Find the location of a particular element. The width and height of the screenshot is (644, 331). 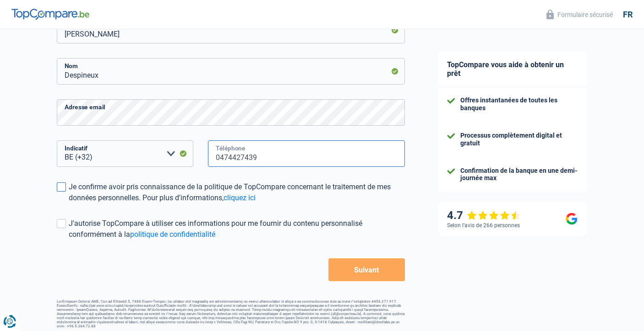

button: Suivant is located at coordinates (366, 270).